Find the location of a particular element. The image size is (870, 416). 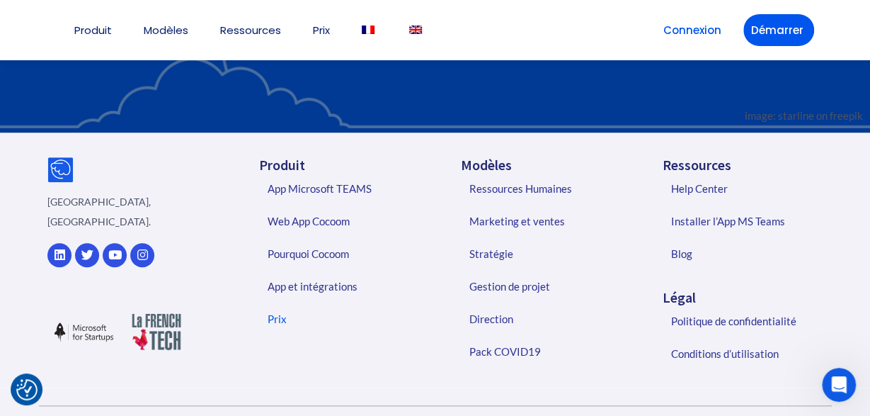

h5: Produit is located at coordinates (347, 165).